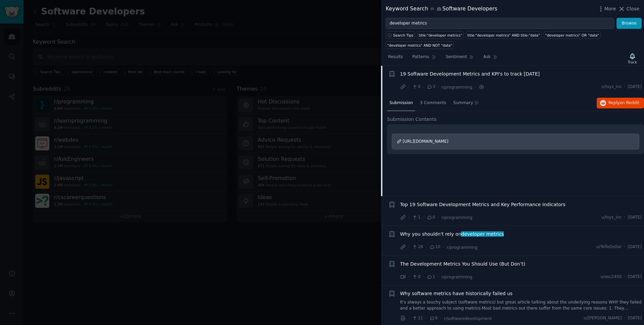  Describe the element at coordinates (463, 264) in the screenshot. I see `span: The Development Metrics You Should Use (But Don’t)` at that location.